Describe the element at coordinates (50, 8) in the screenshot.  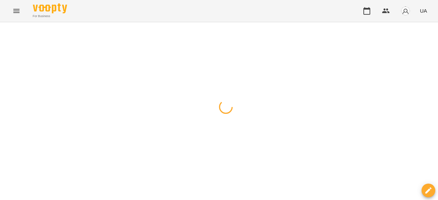
I see `img: Voopty Logo` at that location.